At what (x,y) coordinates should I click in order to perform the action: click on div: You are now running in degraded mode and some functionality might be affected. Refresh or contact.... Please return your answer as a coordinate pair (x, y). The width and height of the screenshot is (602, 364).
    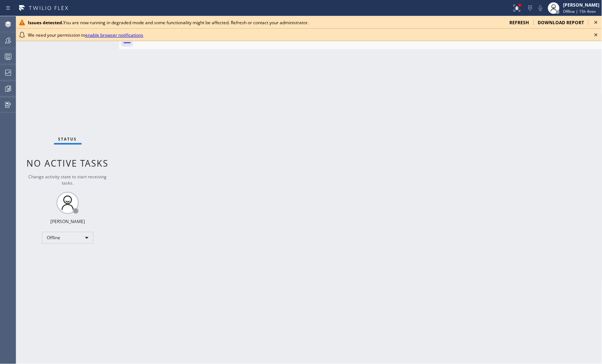
    Looking at the image, I should click on (266, 23).